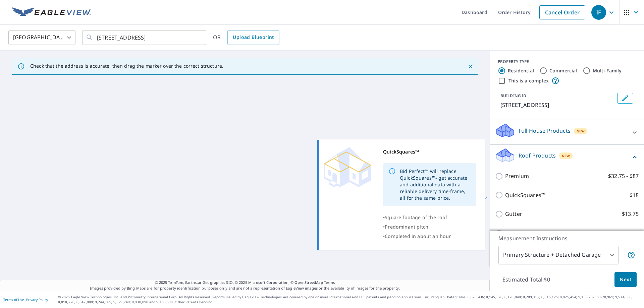 This screenshot has width=644, height=308. Describe the element at coordinates (537, 155) in the screenshot. I see `p: Roof Products` at that location.